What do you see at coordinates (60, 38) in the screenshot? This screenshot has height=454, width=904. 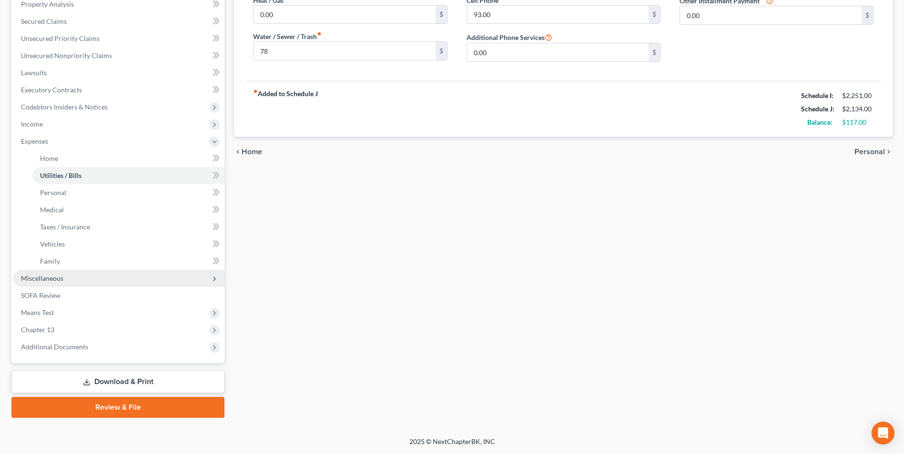 I see `span: Unsecured Priority Claims` at bounding box center [60, 38].